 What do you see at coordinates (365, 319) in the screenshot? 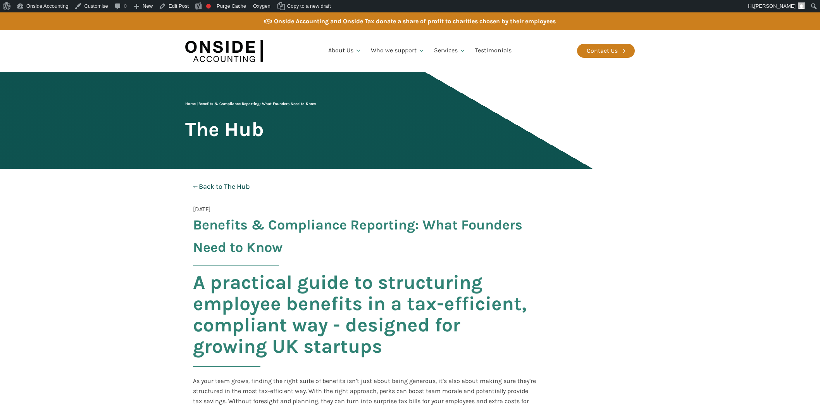
I see `h2: A practical guide to structuring employee benefits in a tax-efficient, compliant way - designed f...` at bounding box center [365, 319].